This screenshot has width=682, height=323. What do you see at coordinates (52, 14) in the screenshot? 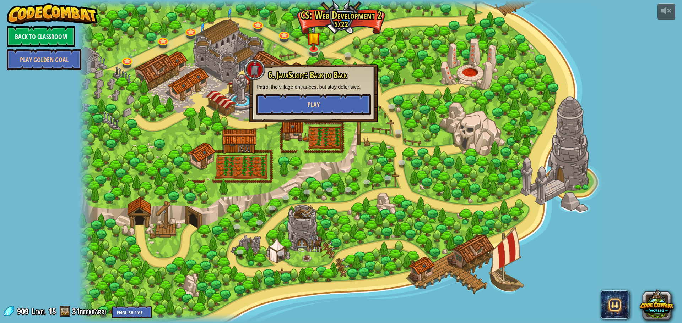
I see `img: CodeCombat - Learn how to code by playing a game` at bounding box center [52, 14].